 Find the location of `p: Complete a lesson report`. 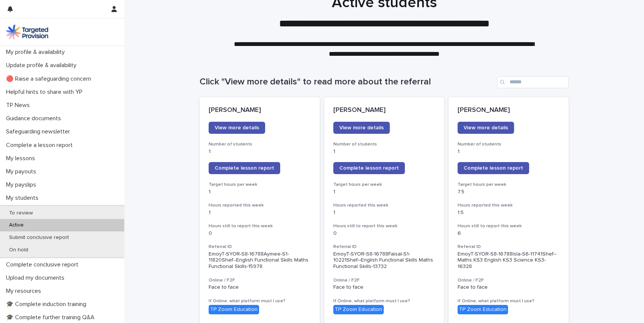

p: Complete a lesson report is located at coordinates (40, 146).